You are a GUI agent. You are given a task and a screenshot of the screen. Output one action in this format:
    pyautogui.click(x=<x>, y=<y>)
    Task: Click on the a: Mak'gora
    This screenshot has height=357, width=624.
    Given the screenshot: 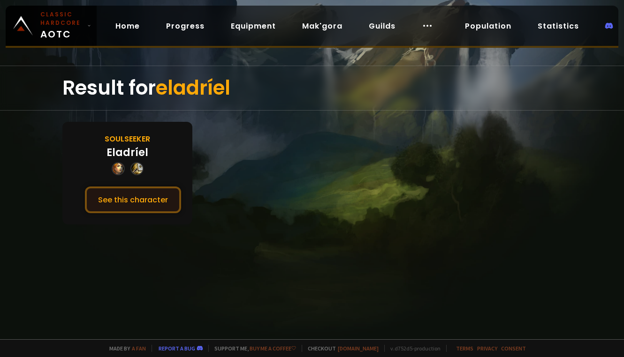 What is the action you would take?
    pyautogui.click(x=322, y=26)
    